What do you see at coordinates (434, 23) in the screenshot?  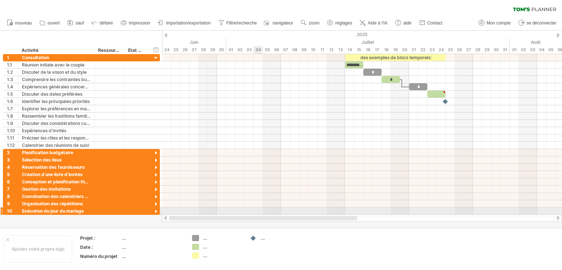 I see `span: Contact` at bounding box center [434, 23].